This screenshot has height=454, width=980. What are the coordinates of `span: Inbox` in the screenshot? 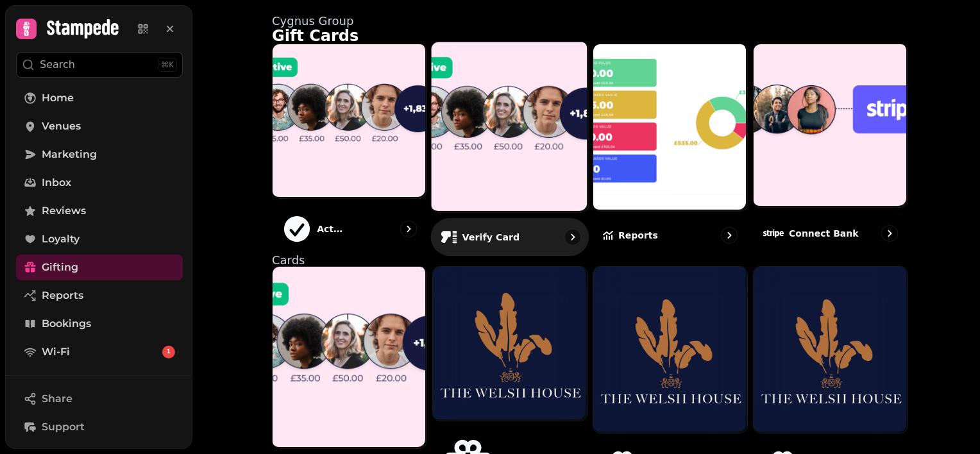 It's located at (56, 183).